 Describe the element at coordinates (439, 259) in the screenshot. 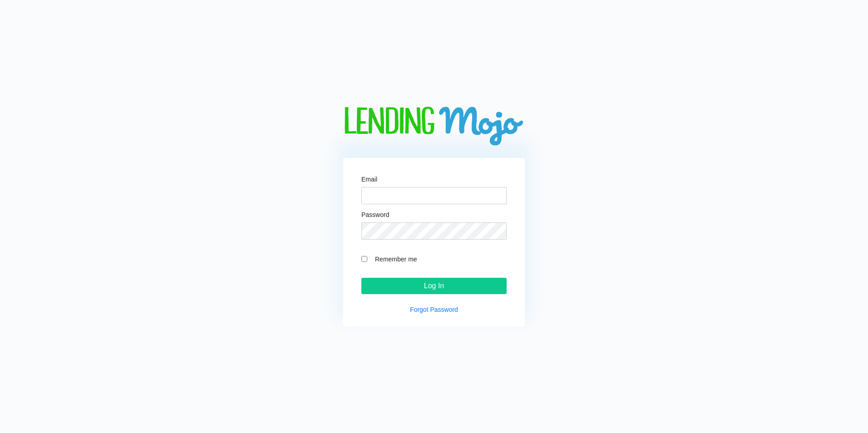

I see `label: Remember me` at that location.